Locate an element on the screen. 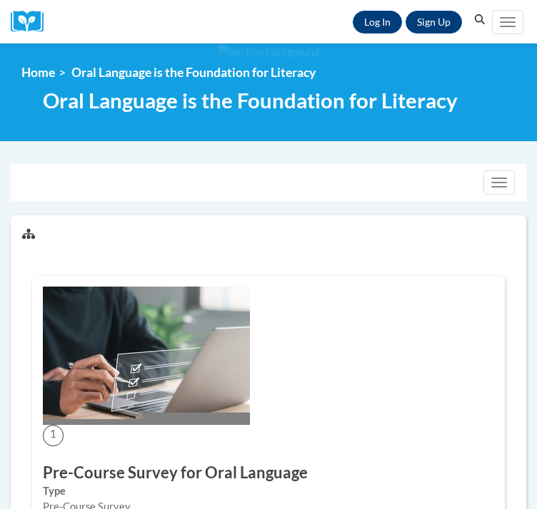  label: Type is located at coordinates (268, 492).